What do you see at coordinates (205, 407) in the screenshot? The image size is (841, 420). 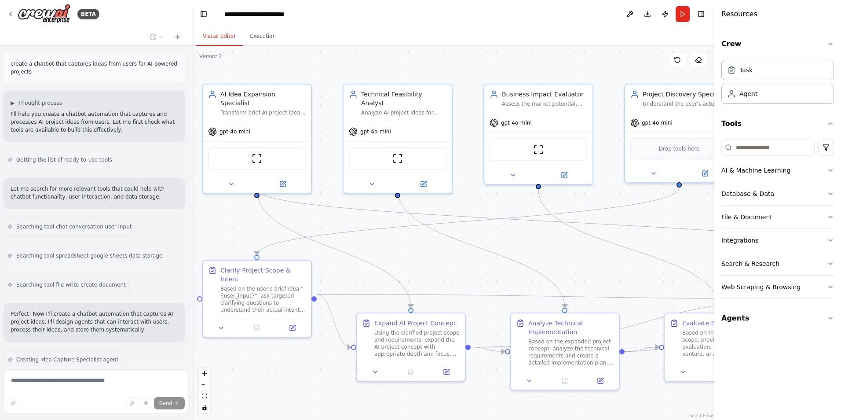 I see `button: toggle interactivity` at bounding box center [205, 407].